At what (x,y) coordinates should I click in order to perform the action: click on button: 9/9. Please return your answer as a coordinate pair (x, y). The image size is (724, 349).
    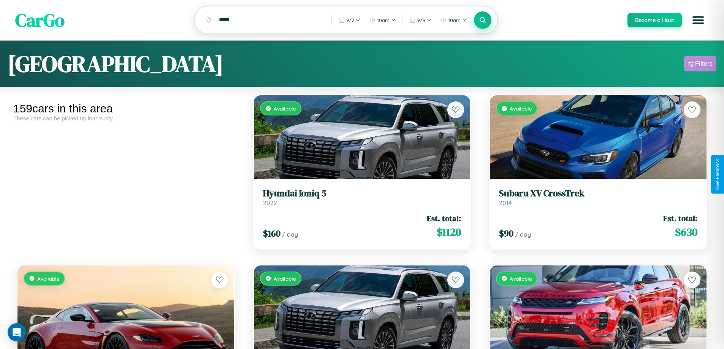
    Looking at the image, I should click on (421, 20).